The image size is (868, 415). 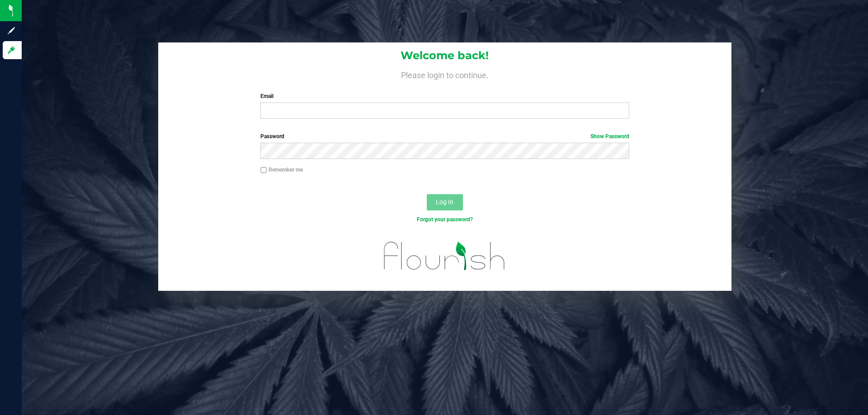 What do you see at coordinates (445, 56) in the screenshot?
I see `h1: Welcome back!` at bounding box center [445, 56].